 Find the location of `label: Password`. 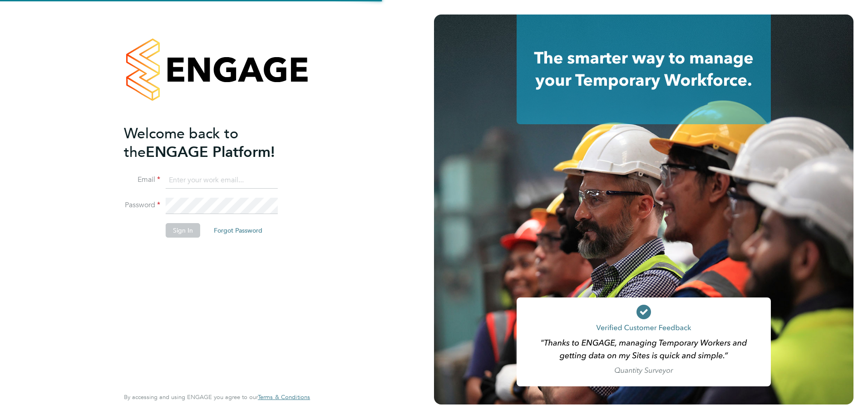

label: Password is located at coordinates (142, 205).